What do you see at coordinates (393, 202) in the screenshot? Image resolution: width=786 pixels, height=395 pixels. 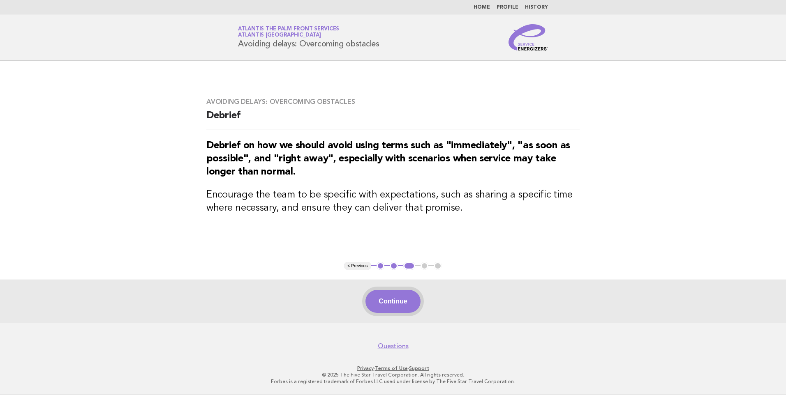 I see `h3: Encourage the team to be specific with expectations, such as sharing a specific time where necess...` at bounding box center [393, 202].